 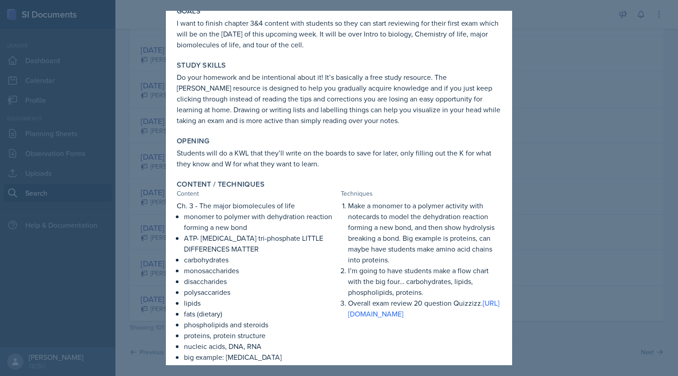 What do you see at coordinates (261, 292) in the screenshot?
I see `p: polysaccarides` at bounding box center [261, 292].